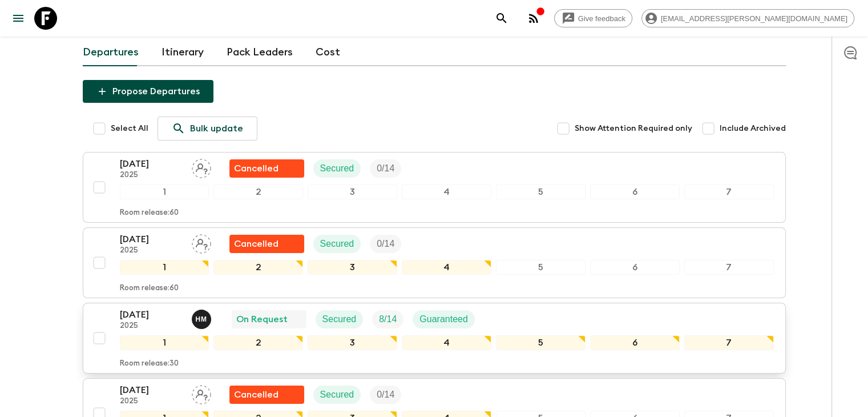  I want to click on a: Itinerary, so click(182, 52).